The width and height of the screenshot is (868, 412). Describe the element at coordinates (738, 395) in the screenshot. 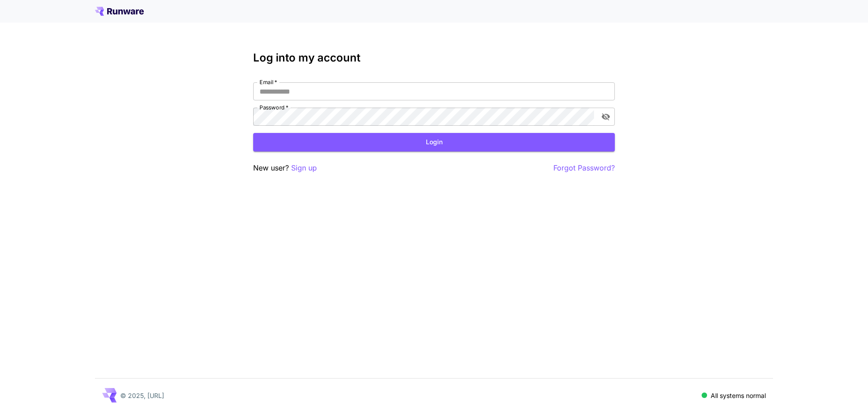

I see `p: All systems normal` at that location.